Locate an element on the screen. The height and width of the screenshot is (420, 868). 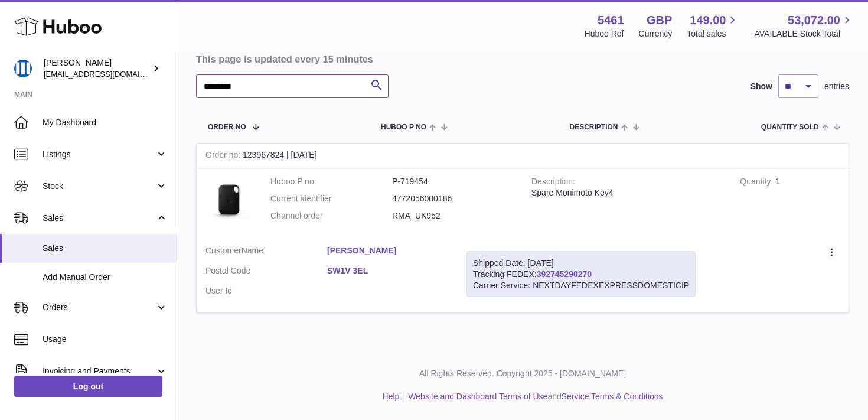
span: Description is located at coordinates (593, 127).